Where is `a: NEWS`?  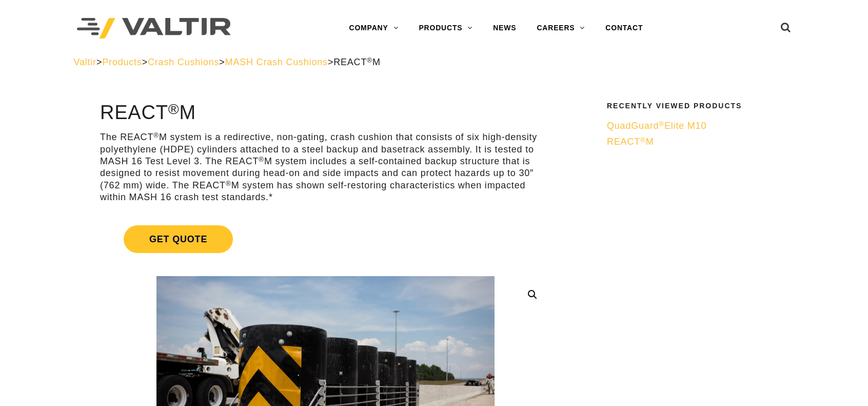
a: NEWS is located at coordinates (504, 28).